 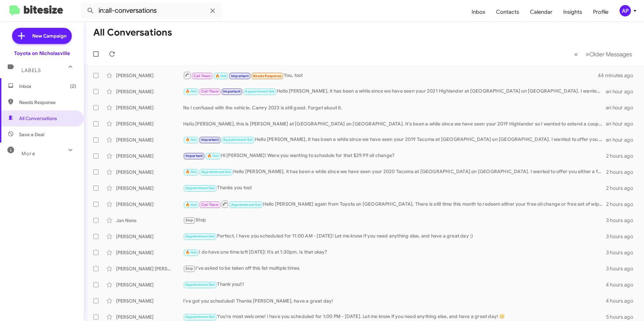 What do you see at coordinates (38, 118) in the screenshot?
I see `span: All Conversations` at bounding box center [38, 118].